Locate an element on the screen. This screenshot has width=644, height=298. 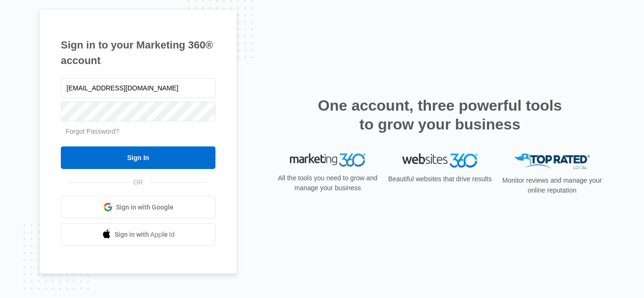
span: Sign in with Apple Id is located at coordinates (145, 234).